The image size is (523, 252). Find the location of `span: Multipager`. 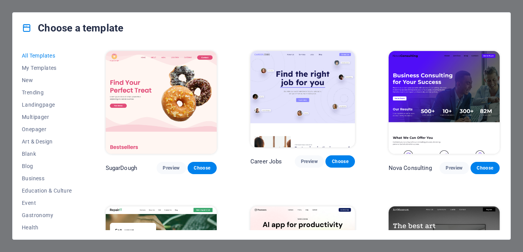

span: Multipager is located at coordinates (47, 117).